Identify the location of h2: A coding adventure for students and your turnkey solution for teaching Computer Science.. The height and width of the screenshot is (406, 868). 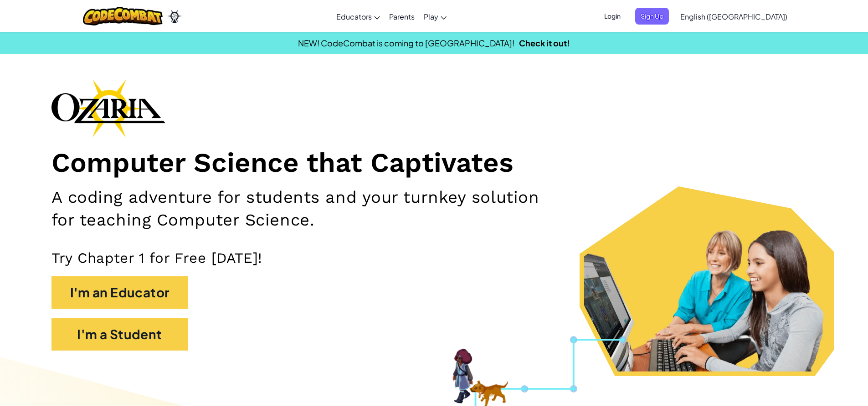
(308, 209).